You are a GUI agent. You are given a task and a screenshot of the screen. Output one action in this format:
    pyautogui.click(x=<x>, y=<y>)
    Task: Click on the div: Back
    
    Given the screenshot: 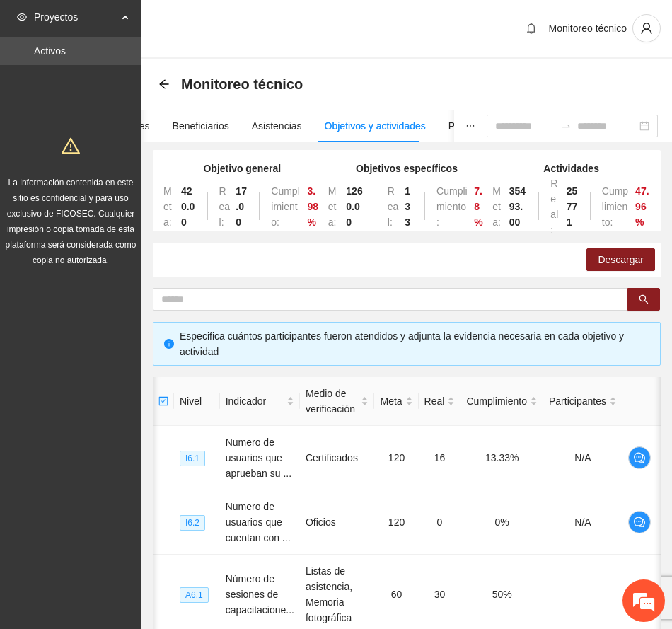 What is the action you would take?
    pyautogui.click(x=164, y=84)
    